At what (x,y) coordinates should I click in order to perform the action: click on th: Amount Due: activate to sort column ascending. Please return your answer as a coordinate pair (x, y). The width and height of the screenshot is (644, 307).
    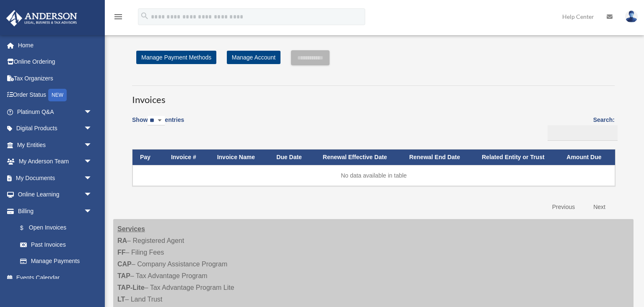
    Looking at the image, I should click on (587, 157).